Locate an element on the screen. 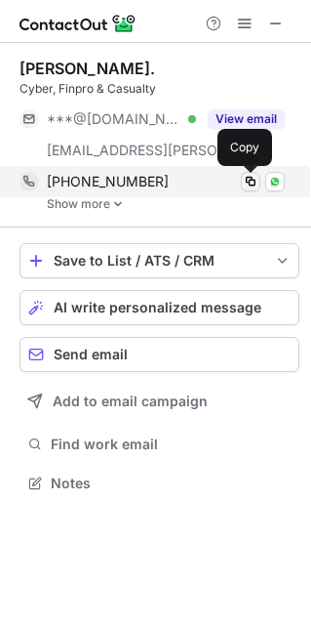 The width and height of the screenshot is (311, 624). span: AI write personalized message is located at coordinates (157, 308).